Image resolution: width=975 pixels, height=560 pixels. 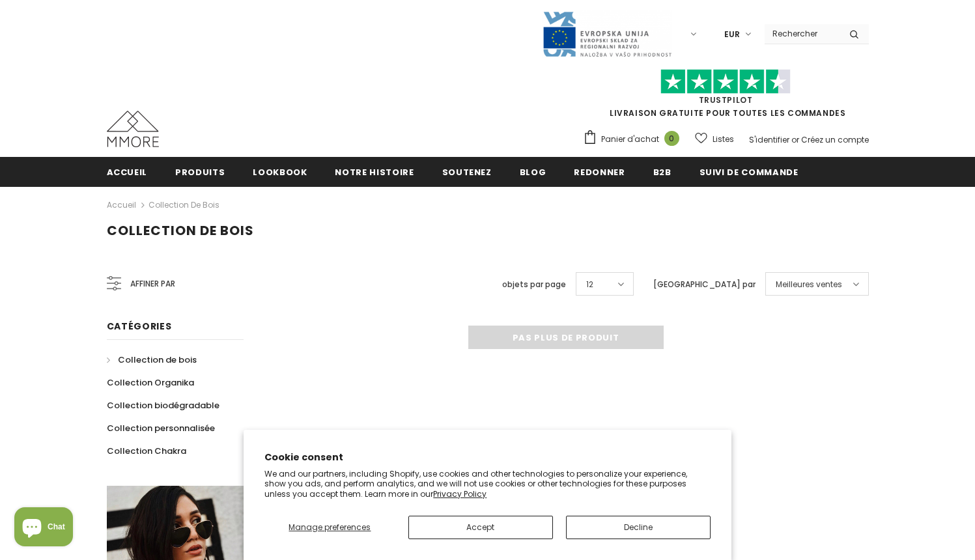 What do you see at coordinates (487, 457) in the screenshot?
I see `h2: Cookie consent` at bounding box center [487, 457].